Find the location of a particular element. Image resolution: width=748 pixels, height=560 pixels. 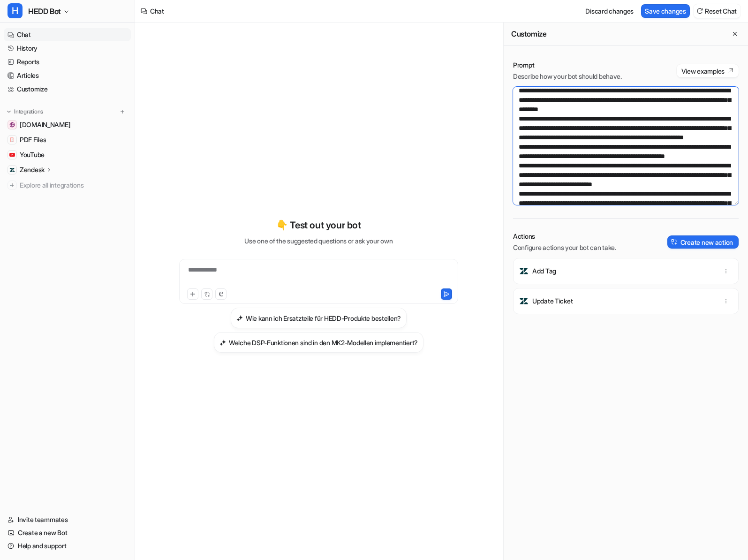

img: Update Ticket icon is located at coordinates (524, 301).